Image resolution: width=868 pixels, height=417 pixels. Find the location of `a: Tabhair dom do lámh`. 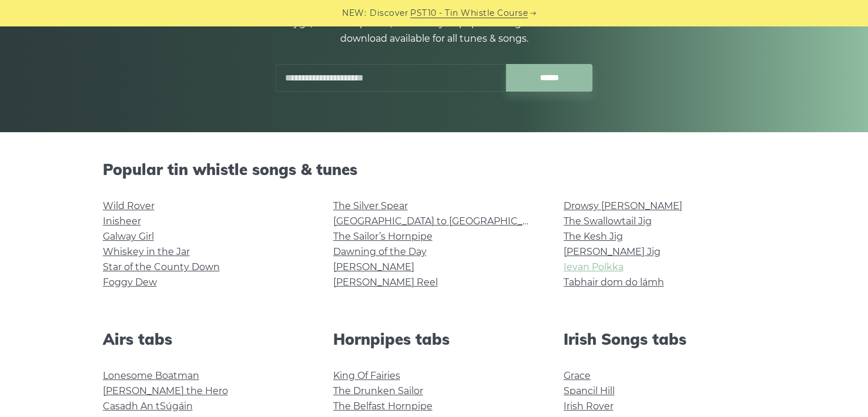

a: Tabhair dom do lámh is located at coordinates (614, 282).